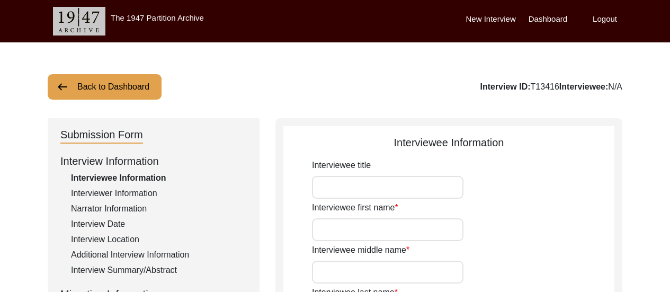 This screenshot has width=670, height=292. What do you see at coordinates (605, 19) in the screenshot?
I see `label: Logout` at bounding box center [605, 19].